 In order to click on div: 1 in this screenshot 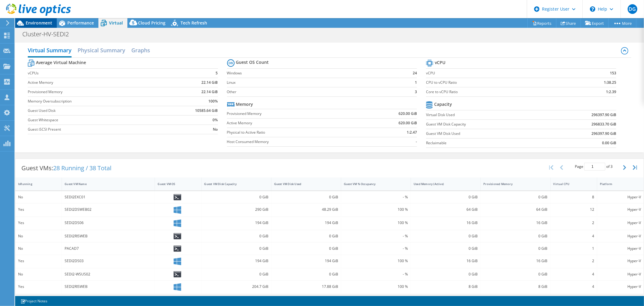, I will do `click(574, 248)`.